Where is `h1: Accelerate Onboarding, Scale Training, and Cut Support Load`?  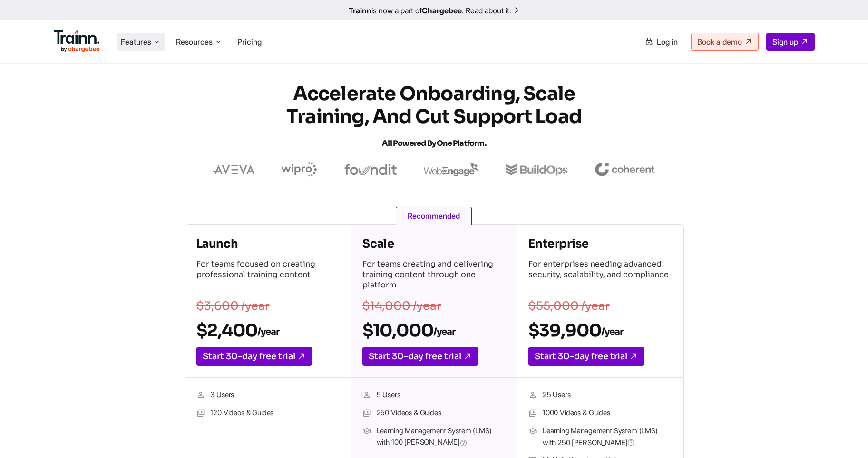 h1: Accelerate Onboarding, Scale Training, and Cut Support Load is located at coordinates (434, 119).